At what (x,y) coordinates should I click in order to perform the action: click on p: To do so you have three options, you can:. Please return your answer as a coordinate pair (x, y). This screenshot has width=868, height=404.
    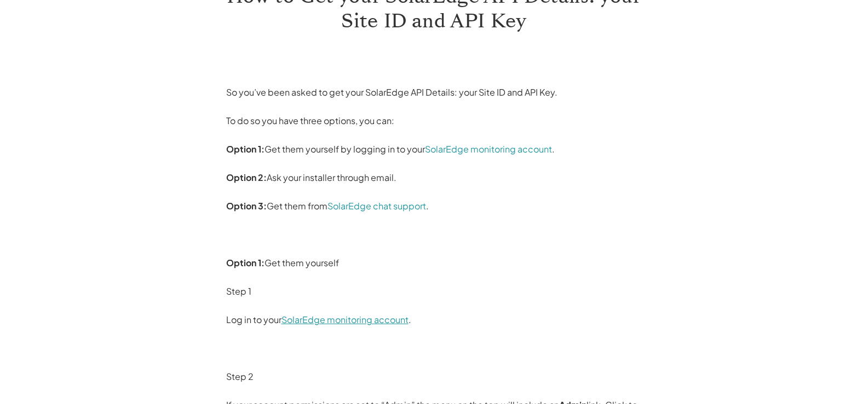
    Looking at the image, I should click on (434, 121).